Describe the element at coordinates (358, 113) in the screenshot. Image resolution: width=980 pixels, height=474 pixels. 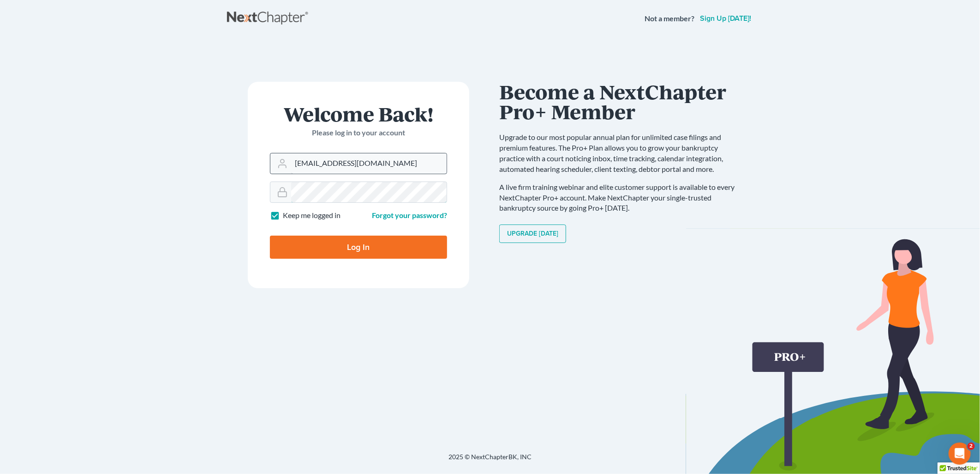
I see `h1: Welcome Back!` at that location.